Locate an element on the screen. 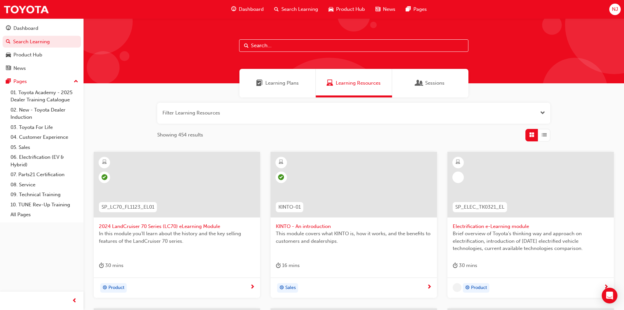 The image size is (624, 310). a: Dashboard is located at coordinates (42, 28).